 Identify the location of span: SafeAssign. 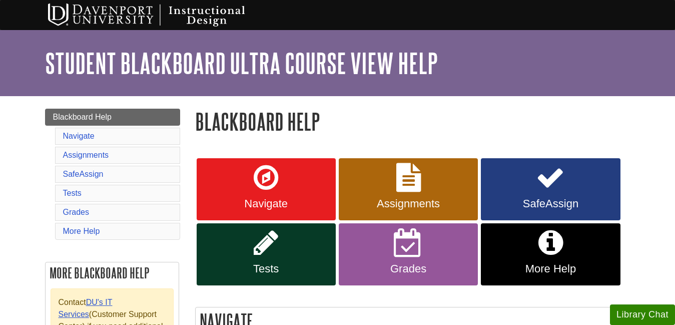
(550, 204).